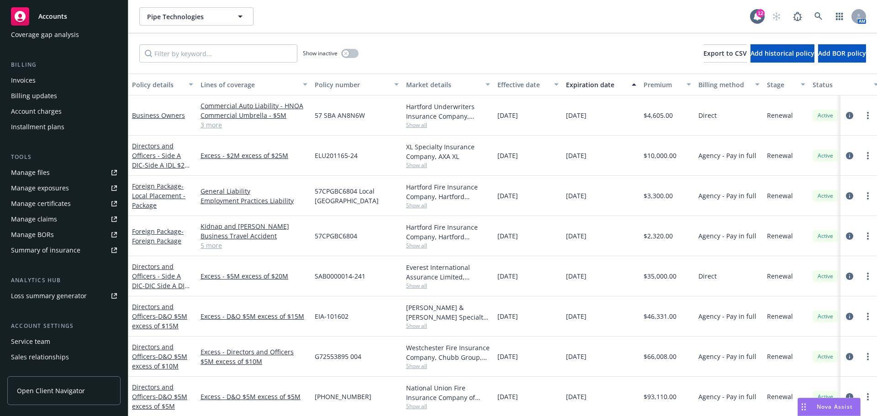  I want to click on a: Coverage gap analysis, so click(64, 35).